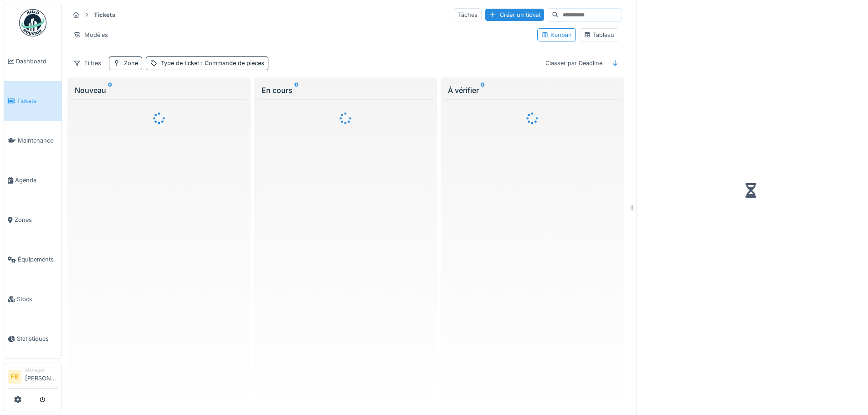  Describe the element at coordinates (36, 61) in the screenshot. I see `span: Dashboard` at that location.